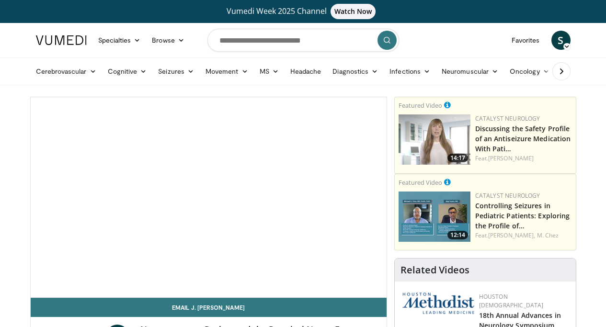 The image size is (606, 327). I want to click on a: Headache, so click(305, 71).